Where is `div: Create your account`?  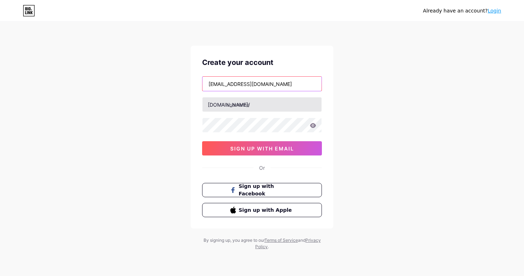 div: Create your account is located at coordinates (262, 62).